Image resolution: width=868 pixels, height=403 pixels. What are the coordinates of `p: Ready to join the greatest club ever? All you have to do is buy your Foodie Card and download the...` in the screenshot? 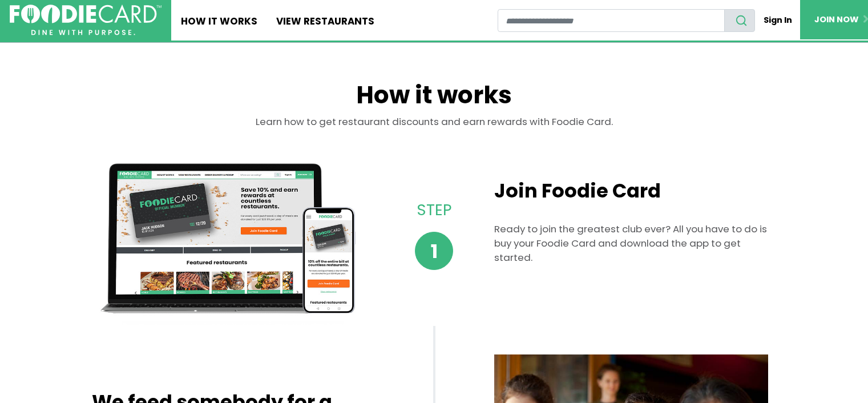 It's located at (631, 243).